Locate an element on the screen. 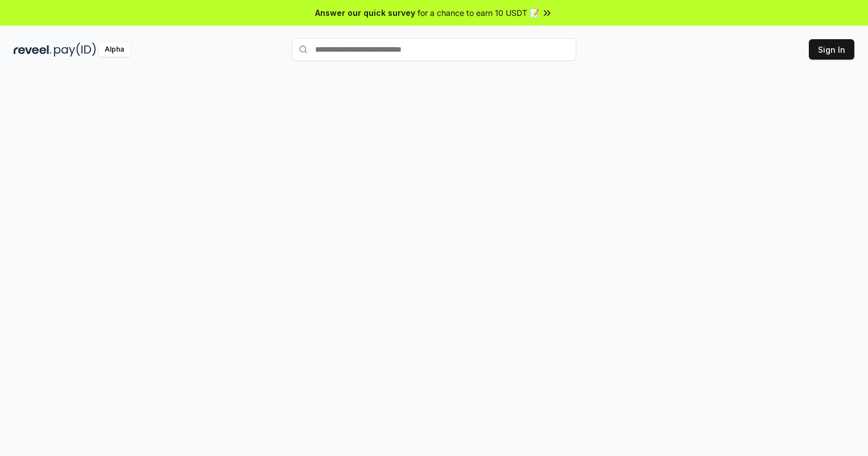  div: Alpha is located at coordinates (114, 50).